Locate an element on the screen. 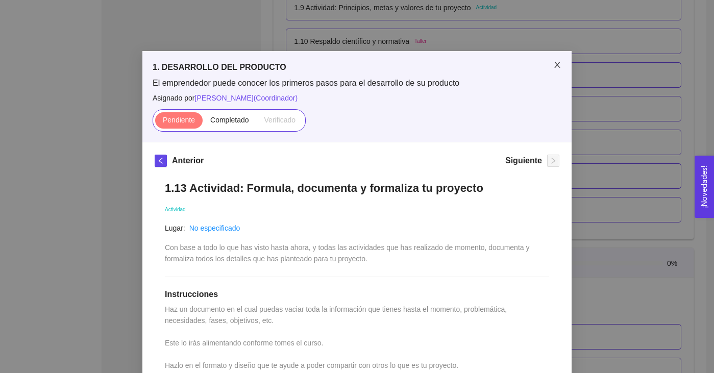 The width and height of the screenshot is (714, 373). span: Con base a todo lo que has visto hasta ahora, y todas las actividades que has realizado de moment... is located at coordinates (348, 253).